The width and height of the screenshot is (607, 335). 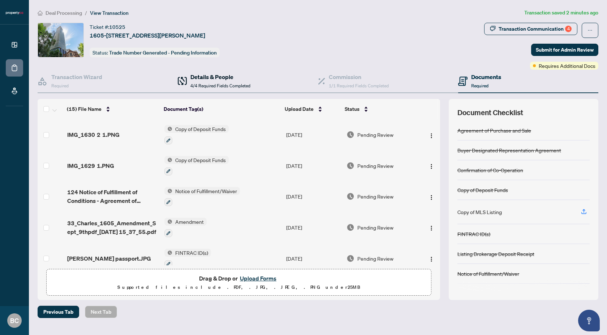 I want to click on h4: Details & People, so click(x=220, y=77).